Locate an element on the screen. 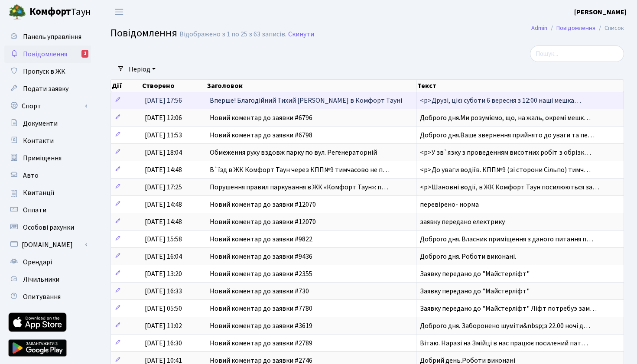 The height and width of the screenshot is (364, 637). span: Авто is located at coordinates (31, 175).